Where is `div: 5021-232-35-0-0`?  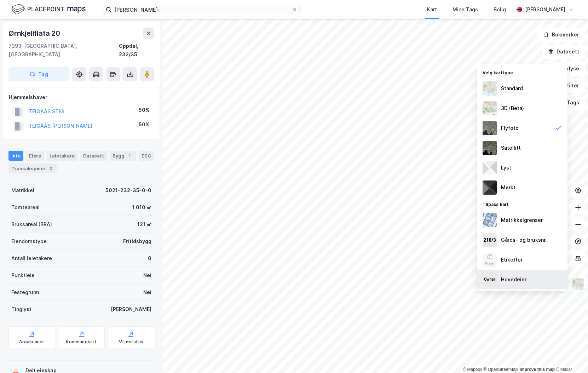
div: 5021-232-35-0-0 is located at coordinates (129, 190).